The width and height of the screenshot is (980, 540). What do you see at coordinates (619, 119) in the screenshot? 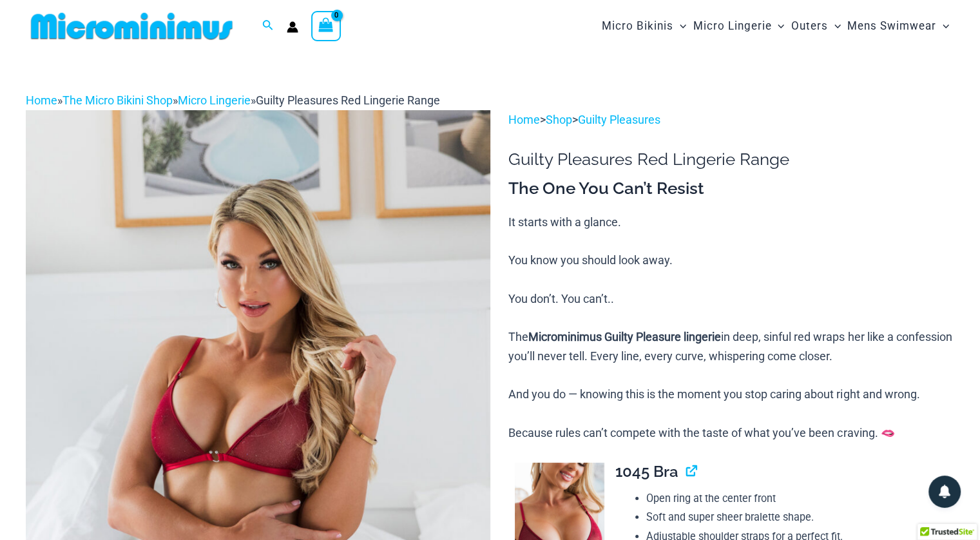
I see `a: Guilty Pleasures` at bounding box center [619, 119].